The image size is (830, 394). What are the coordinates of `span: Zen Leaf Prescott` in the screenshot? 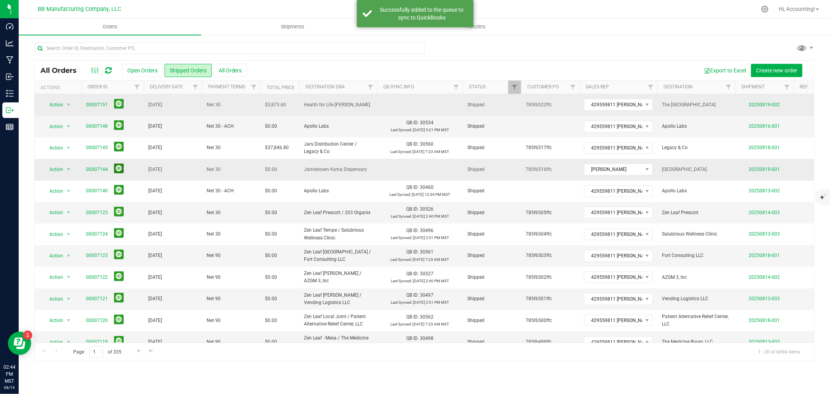 It's located at (696, 213).